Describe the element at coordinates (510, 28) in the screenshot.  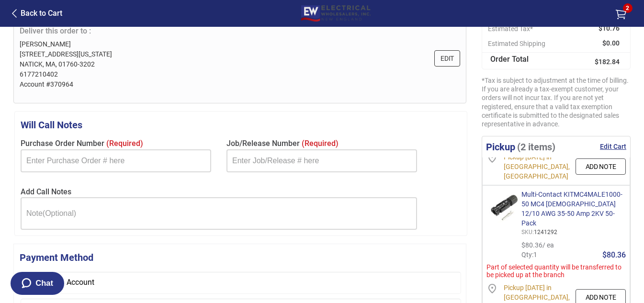
I see `h6: Estimated Tax*` at that location.